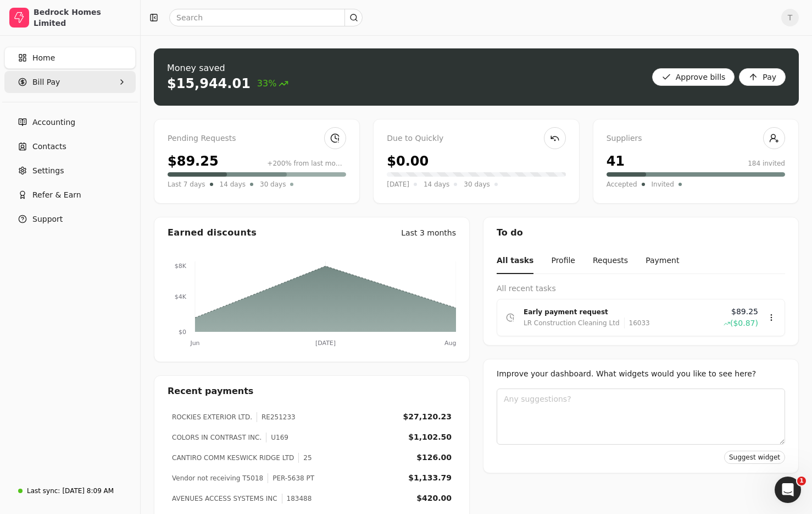 The width and height of the screenshot is (812, 514). Describe the element at coordinates (186, 184) in the screenshot. I see `span: Last 7 days` at that location.